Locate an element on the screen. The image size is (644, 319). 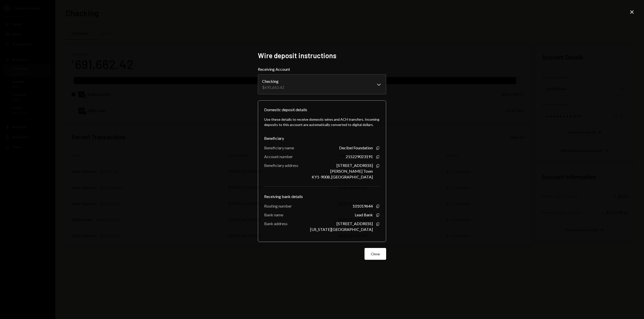
div: Beneficiary name is located at coordinates (279, 148).